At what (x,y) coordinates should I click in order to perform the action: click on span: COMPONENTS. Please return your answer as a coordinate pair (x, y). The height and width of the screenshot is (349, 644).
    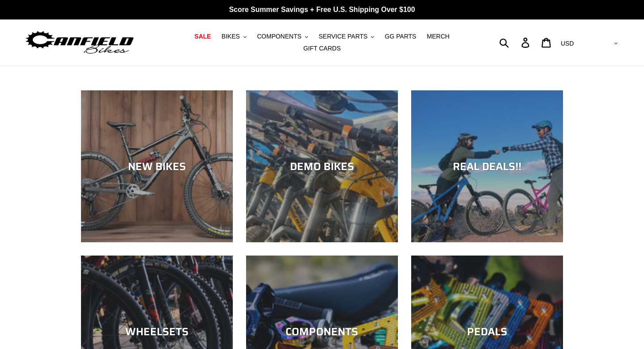
    Looking at the image, I should click on (280, 36).